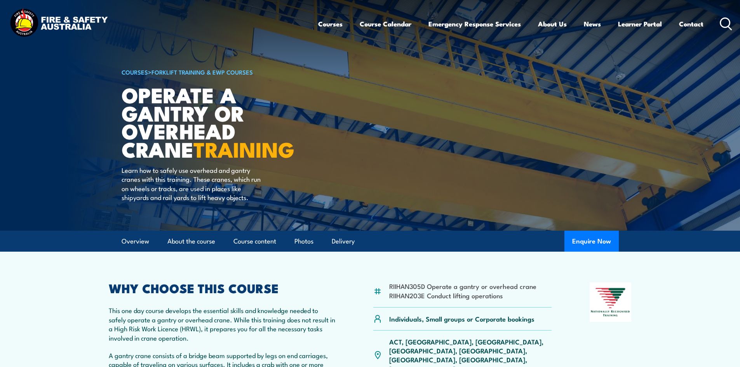 Image resolution: width=740 pixels, height=367 pixels. I want to click on strong: TRAINING, so click(244, 148).